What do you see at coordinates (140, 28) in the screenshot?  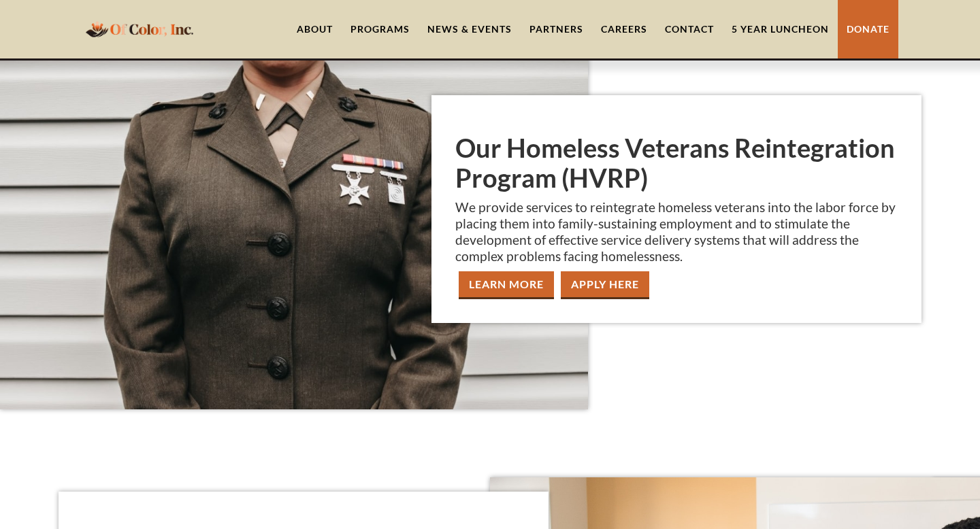 I see `a: home` at bounding box center [140, 28].